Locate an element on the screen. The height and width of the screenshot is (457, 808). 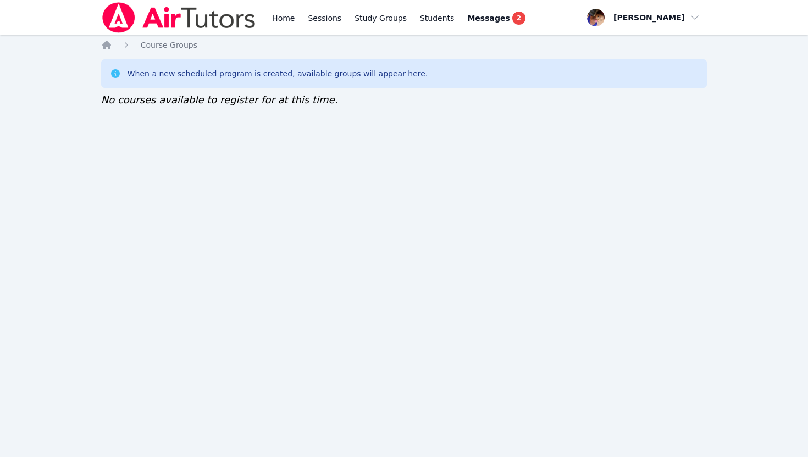
span: Course Groups is located at coordinates (169, 45).